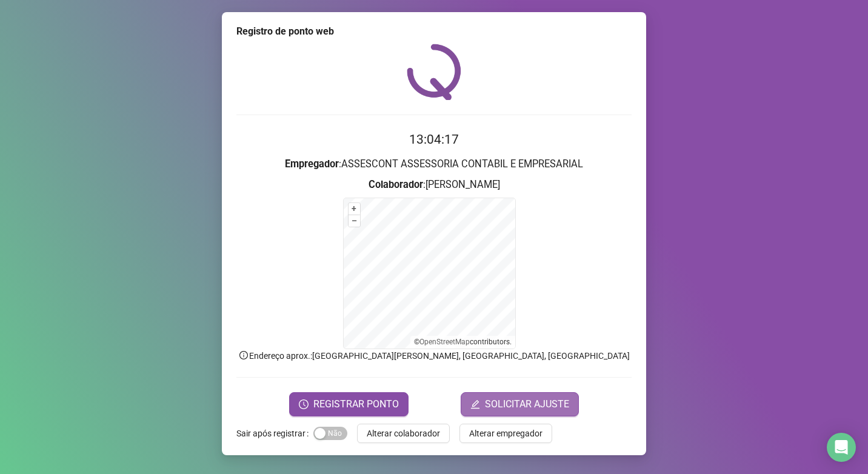  What do you see at coordinates (396, 184) in the screenshot?
I see `strong: Colaborador` at bounding box center [396, 184].